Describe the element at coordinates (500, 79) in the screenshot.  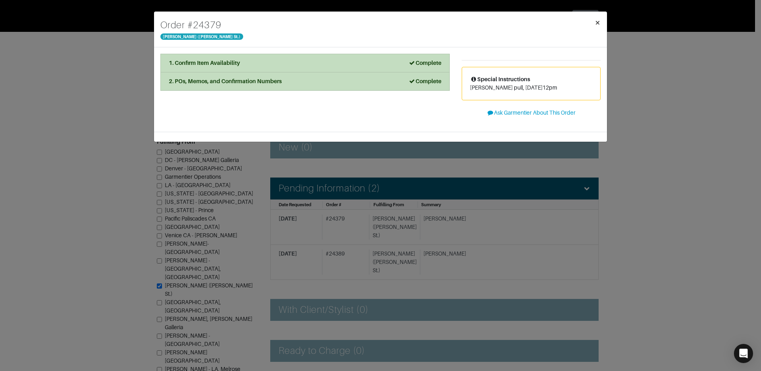
I see `span: Special Instructions` at that location.